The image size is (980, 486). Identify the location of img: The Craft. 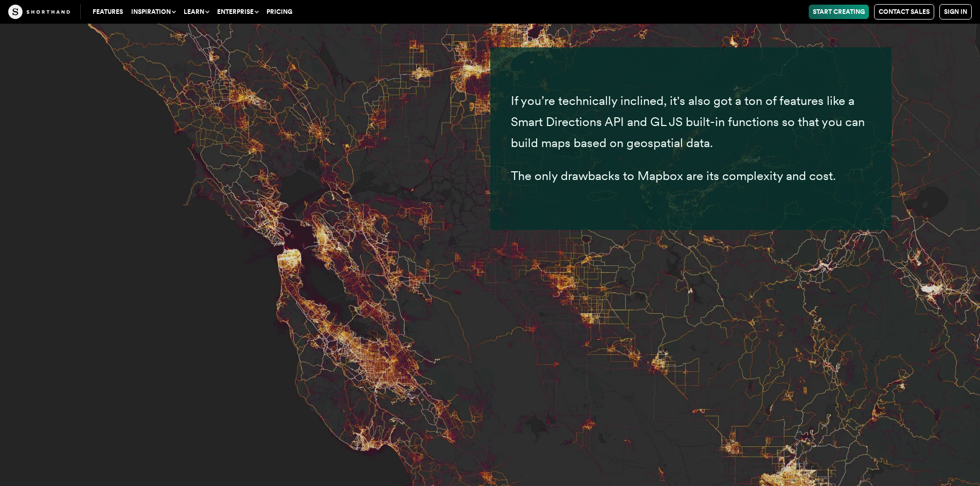
(39, 12).